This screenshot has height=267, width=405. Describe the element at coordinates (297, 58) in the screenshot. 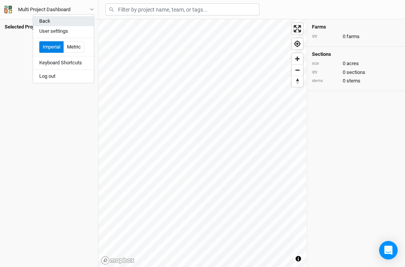

I see `button: Zoom in` at that location.